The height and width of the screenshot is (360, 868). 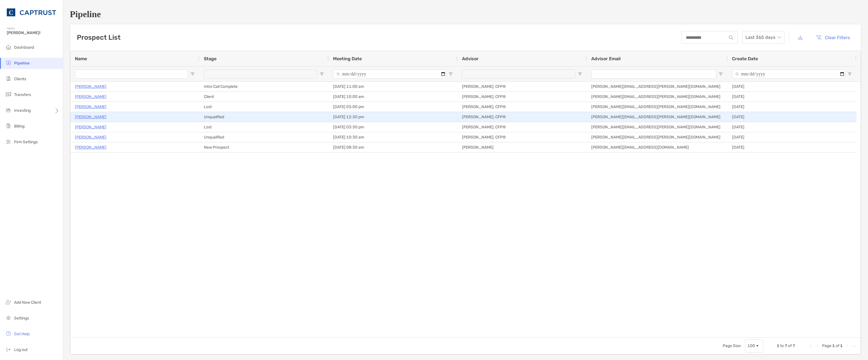 What do you see at coordinates (98, 37) in the screenshot?
I see `h3: Prospect List` at bounding box center [98, 37].